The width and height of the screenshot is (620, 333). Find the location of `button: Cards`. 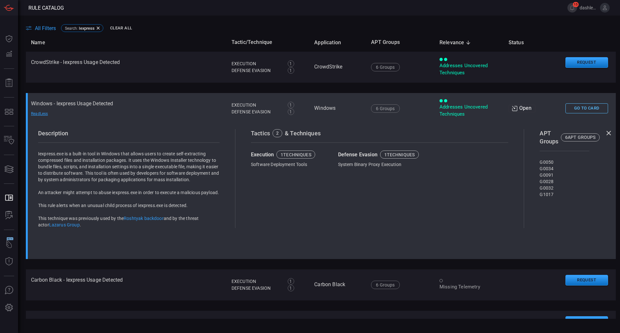

button: Cards is located at coordinates (9, 169).